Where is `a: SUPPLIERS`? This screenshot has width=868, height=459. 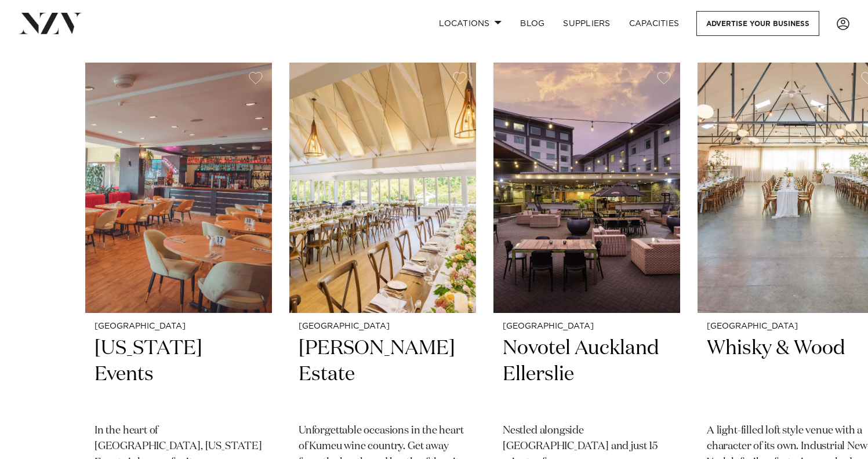 a: SUPPLIERS is located at coordinates (586, 23).